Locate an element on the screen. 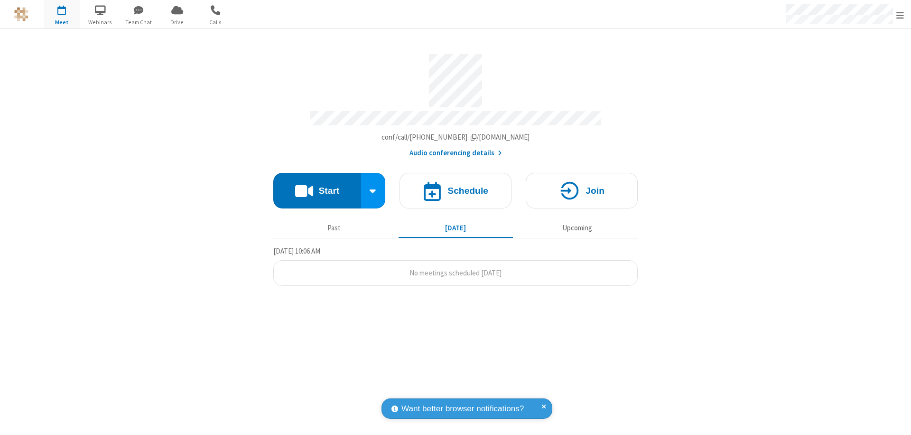  span: Drive is located at coordinates (177, 22).